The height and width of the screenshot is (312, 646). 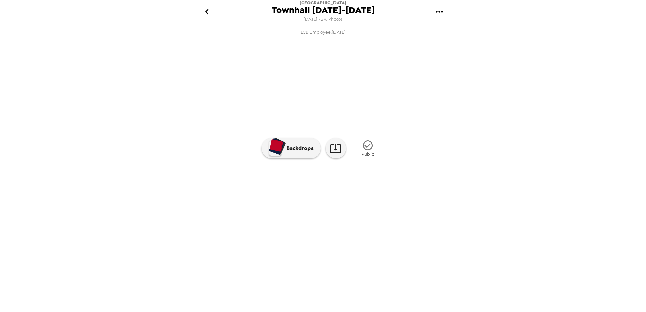 What do you see at coordinates (291, 148) in the screenshot?
I see `button: Backdrops` at bounding box center [291, 148].